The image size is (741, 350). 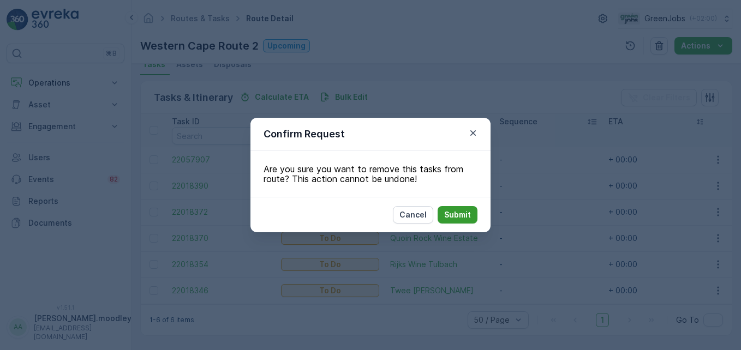 What do you see at coordinates (413, 215) in the screenshot?
I see `p: Cancel` at bounding box center [413, 215].